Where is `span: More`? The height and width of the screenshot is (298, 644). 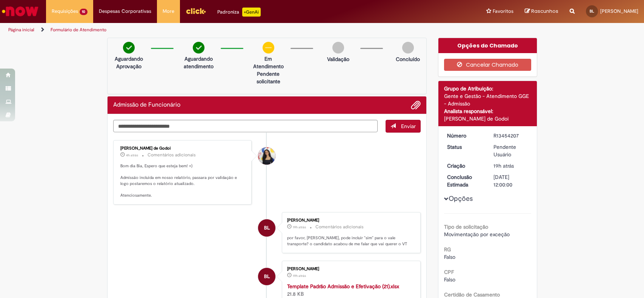 span: More is located at coordinates (168, 11).